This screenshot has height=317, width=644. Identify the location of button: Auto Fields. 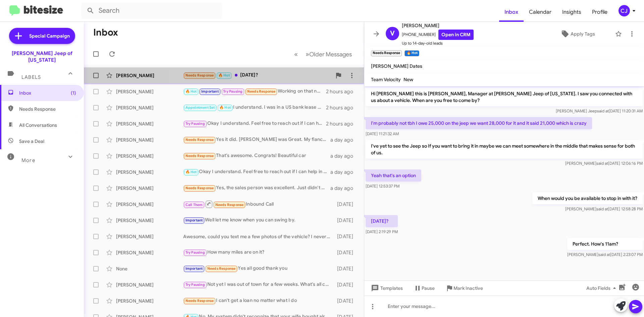
(603, 288).